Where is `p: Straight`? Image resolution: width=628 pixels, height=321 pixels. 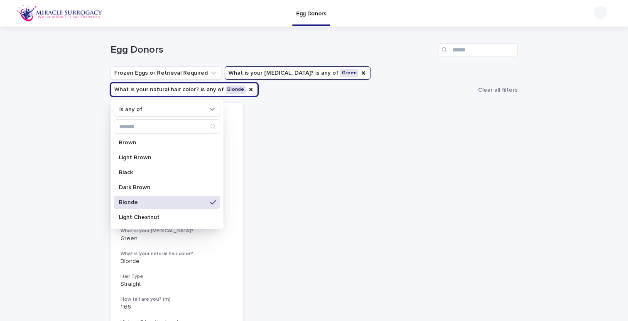 p: Straight is located at coordinates (176, 284).